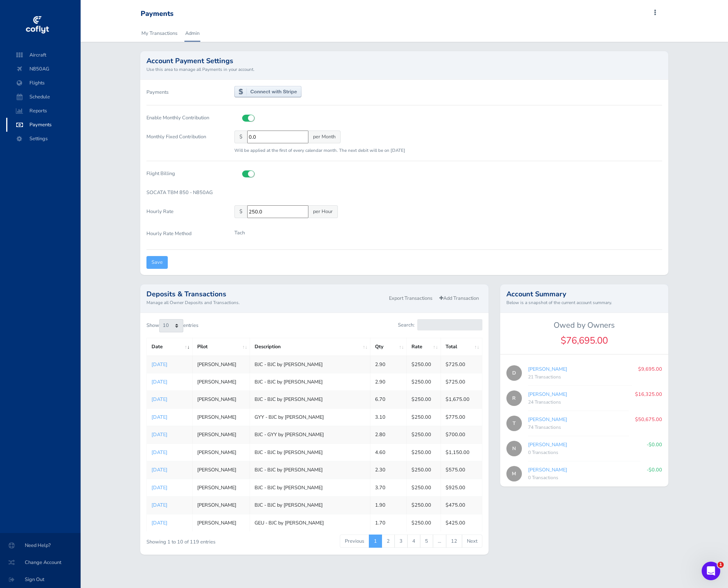 Image resolution: width=728 pixels, height=588 pixels. I want to click on div: 0 Transactions, so click(584, 453).